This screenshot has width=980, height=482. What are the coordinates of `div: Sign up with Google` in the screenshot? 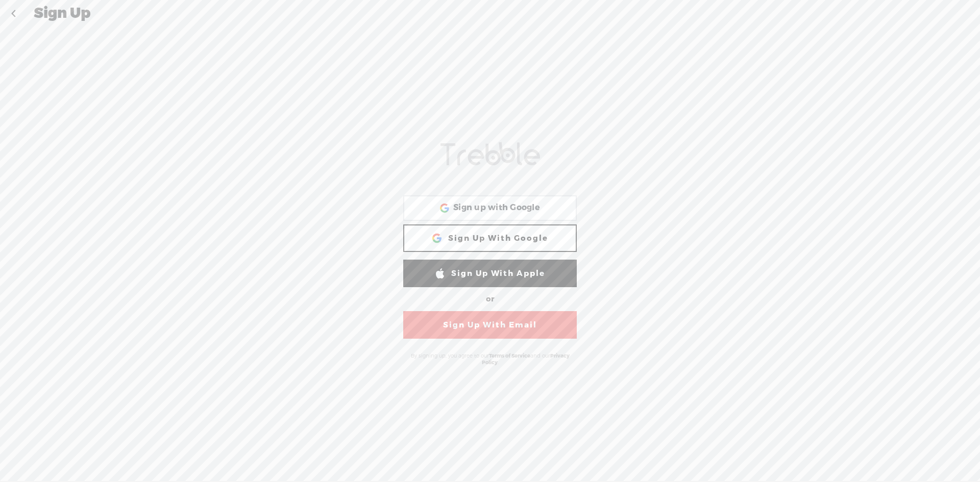 It's located at (490, 209).